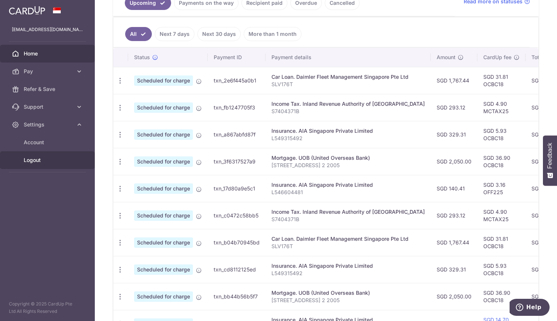  What do you see at coordinates (348, 193) in the screenshot?
I see `p: L546604481` at bounding box center [348, 193].